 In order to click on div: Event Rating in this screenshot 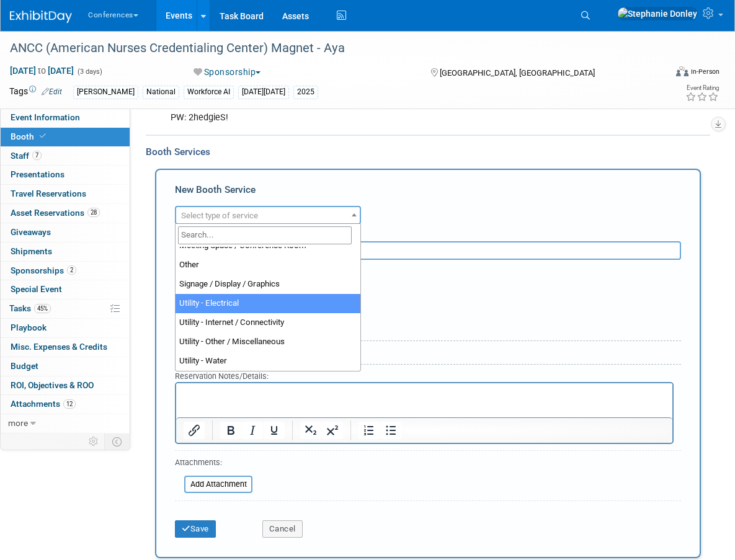, I will do `click(703, 88)`.